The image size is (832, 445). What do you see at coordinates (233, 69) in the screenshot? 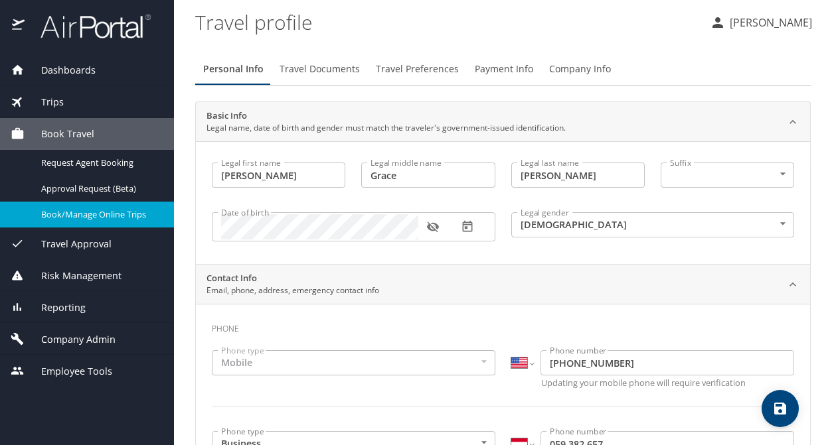
I see `span: Personal Info` at bounding box center [233, 69].